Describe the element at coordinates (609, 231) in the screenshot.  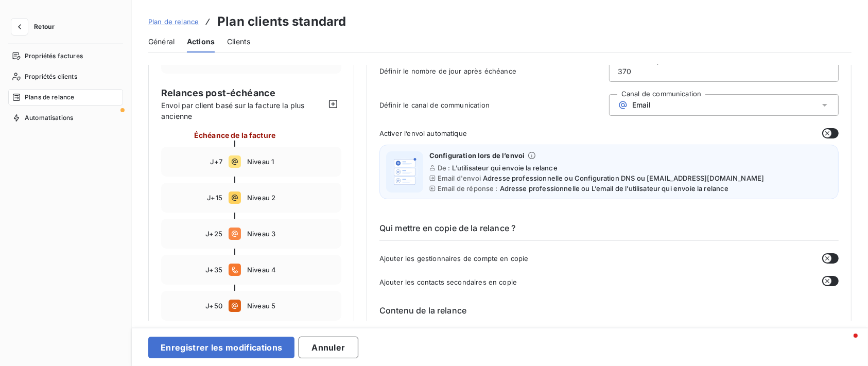
I see `h6: Qui mettre en copie de la relance ?` at that location.